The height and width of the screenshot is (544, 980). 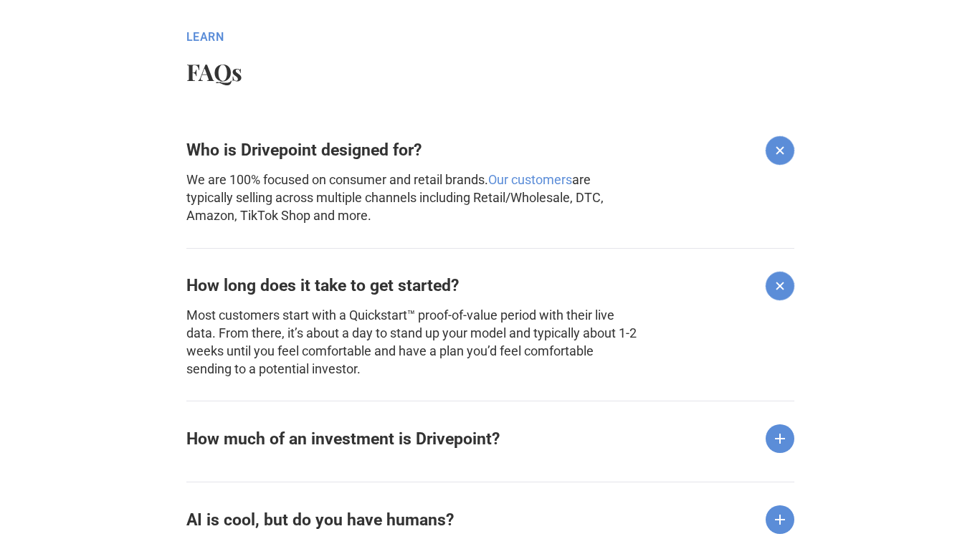 I want to click on div: Learn, so click(x=461, y=37).